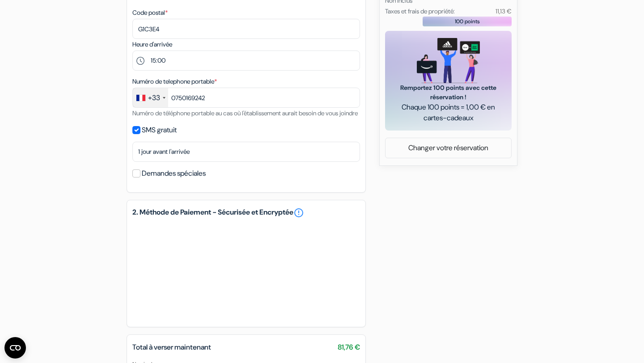 The image size is (644, 363). What do you see at coordinates (448, 148) in the screenshot?
I see `a: Changer votre réservation` at bounding box center [448, 148].